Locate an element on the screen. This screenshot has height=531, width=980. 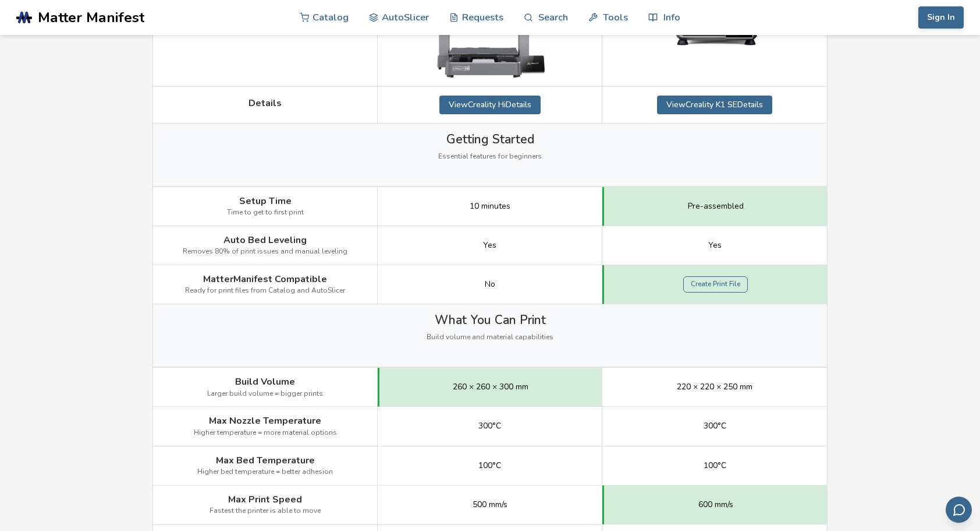
span: Getting Started is located at coordinates (490, 139).